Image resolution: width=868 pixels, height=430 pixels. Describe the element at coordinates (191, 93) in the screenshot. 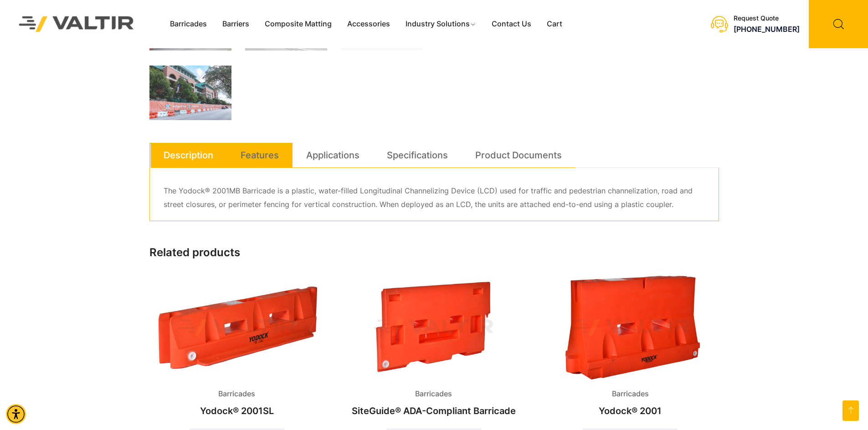

I see `img: A view of Minute Maid Park with a barrier displaying "Houston Astros" and a Texas flag, surrounde...` at that location.